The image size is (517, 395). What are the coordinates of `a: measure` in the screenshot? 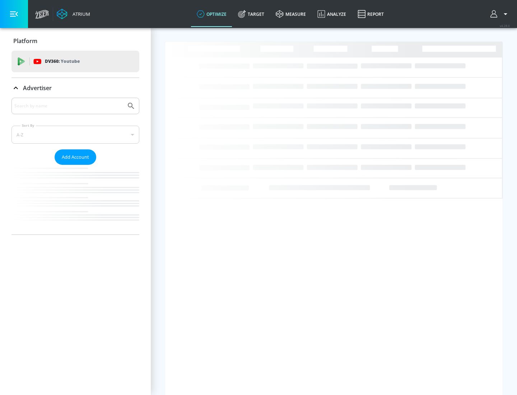 It's located at (291, 14).